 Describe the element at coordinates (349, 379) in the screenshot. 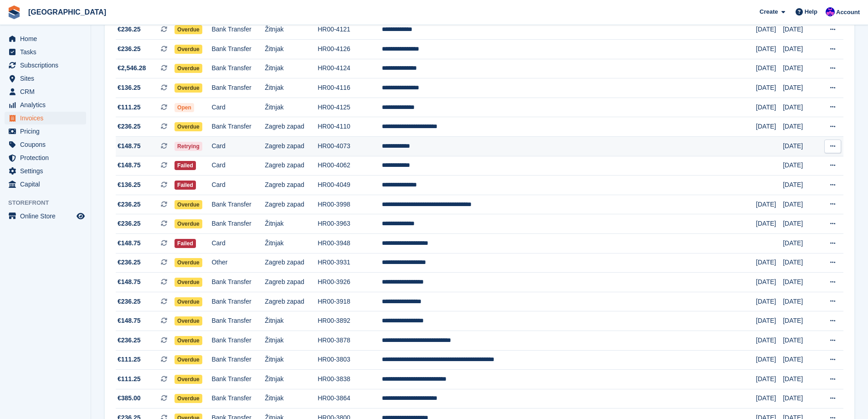

I see `td: HR00-3838` at that location.